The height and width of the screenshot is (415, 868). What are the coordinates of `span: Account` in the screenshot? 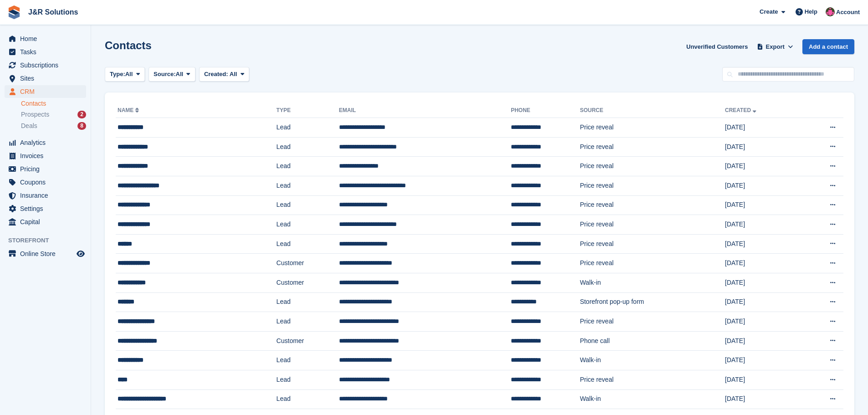 It's located at (848, 12).